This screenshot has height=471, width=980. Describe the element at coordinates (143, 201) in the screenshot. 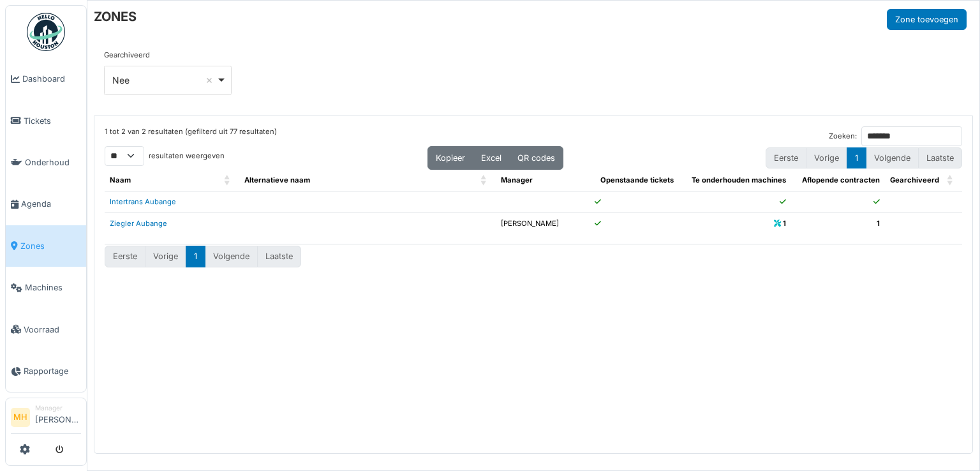

I see `a: Intertrans Aubange` at that location.